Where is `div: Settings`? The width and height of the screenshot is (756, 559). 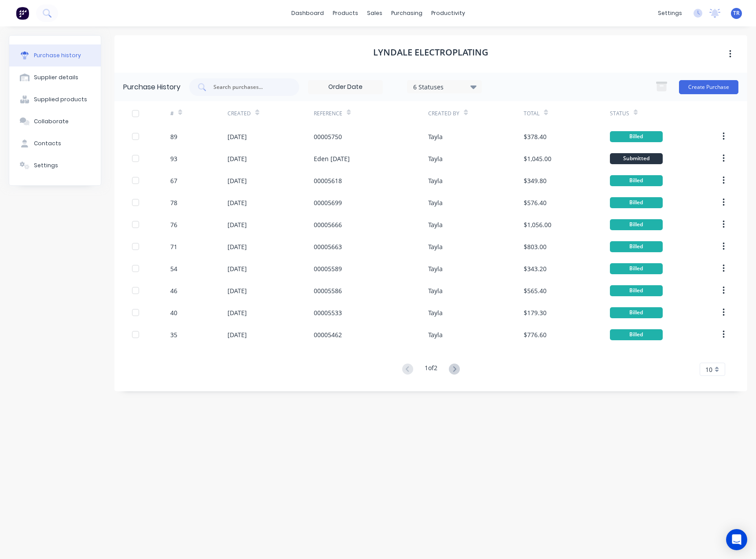
div: Settings is located at coordinates (46, 165).